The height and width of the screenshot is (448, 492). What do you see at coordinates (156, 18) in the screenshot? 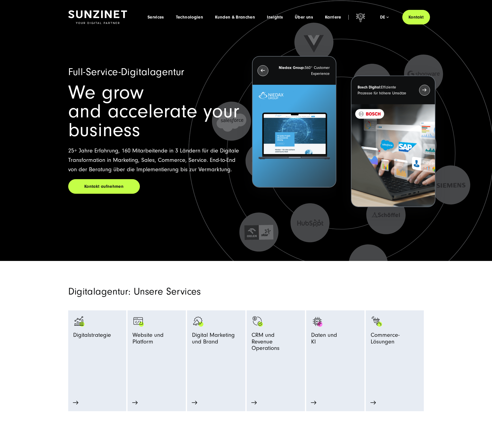
I see `span: Services` at bounding box center [156, 18].